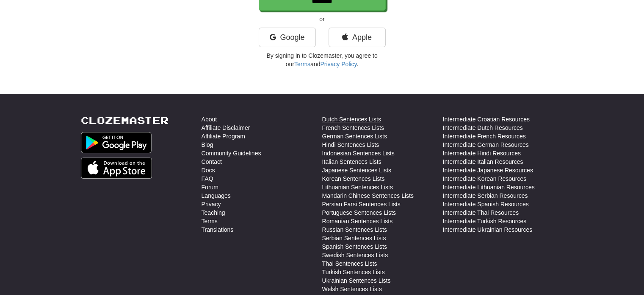  What do you see at coordinates (208, 178) in the screenshot?
I see `a: FAQ` at bounding box center [208, 178].